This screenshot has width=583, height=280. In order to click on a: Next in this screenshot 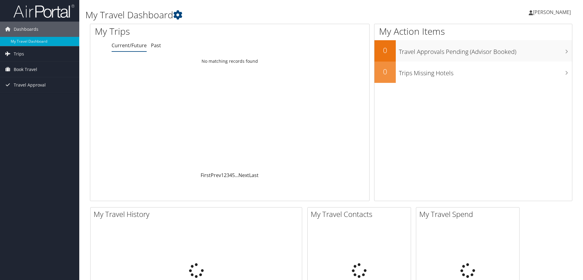, I will do `click(244, 175)`.